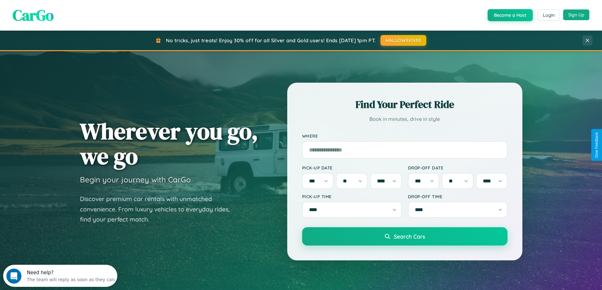  What do you see at coordinates (596, 145) in the screenshot?
I see `div: Give Feedback` at bounding box center [596, 145].